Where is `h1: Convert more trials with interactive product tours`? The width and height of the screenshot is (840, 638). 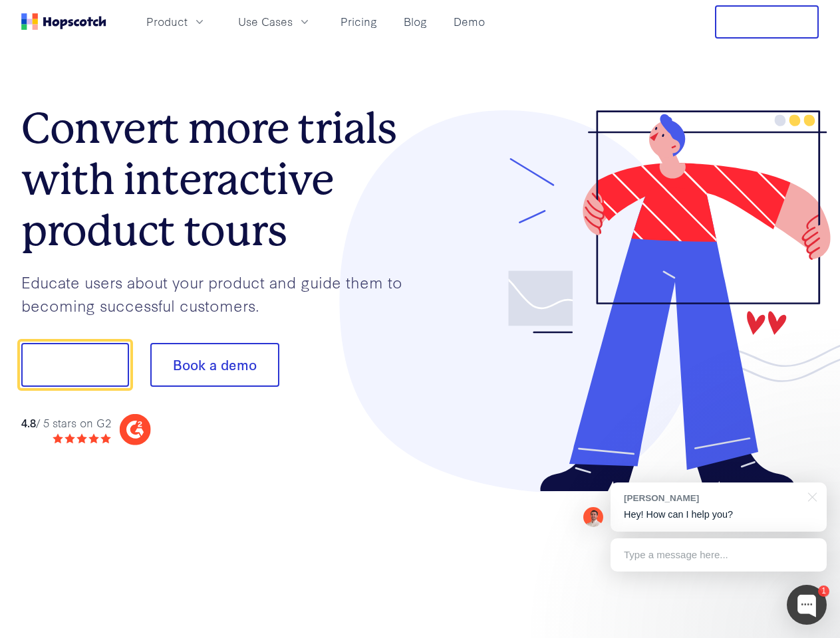
h1: Convert more trials with interactive product tours is located at coordinates (221, 180).